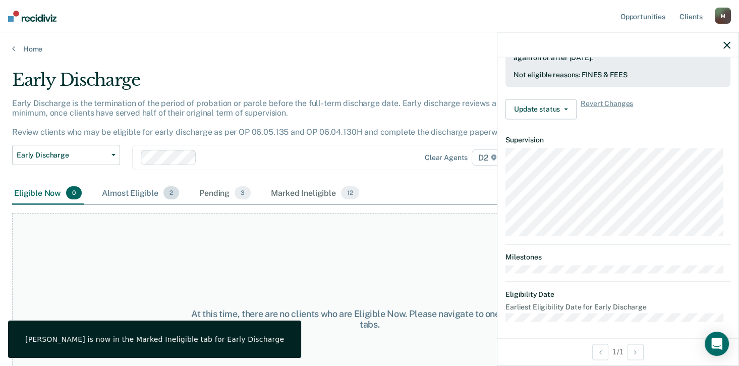 This screenshot has height=366, width=739. I want to click on a: Home, so click(369, 49).